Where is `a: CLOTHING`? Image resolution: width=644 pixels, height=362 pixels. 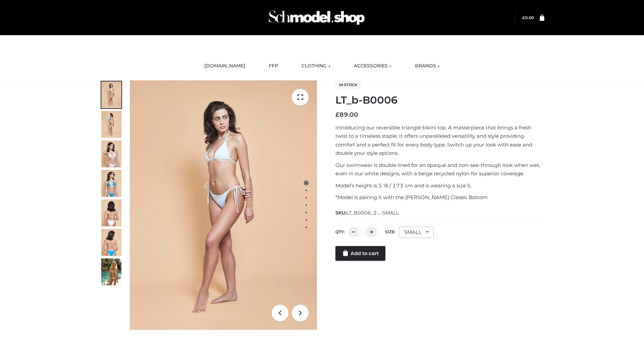 a: CLOTHING is located at coordinates (316, 66).